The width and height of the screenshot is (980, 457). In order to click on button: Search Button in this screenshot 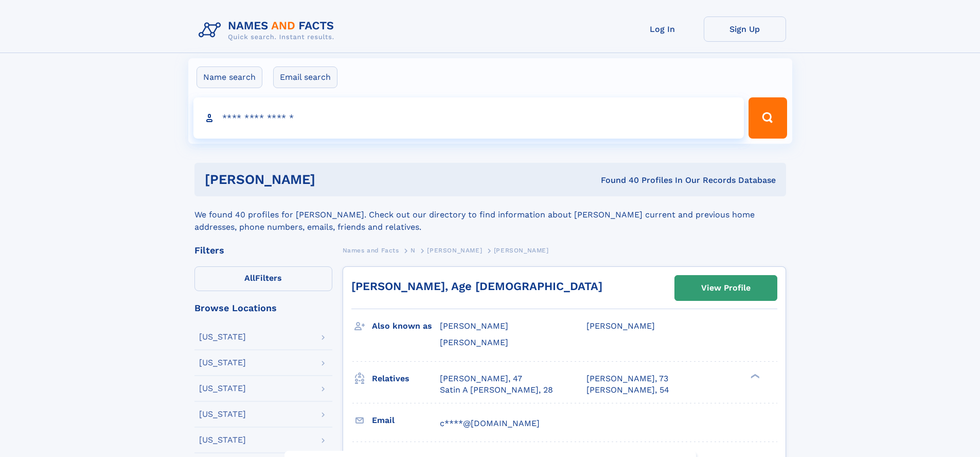, I will do `click(768, 118)`.